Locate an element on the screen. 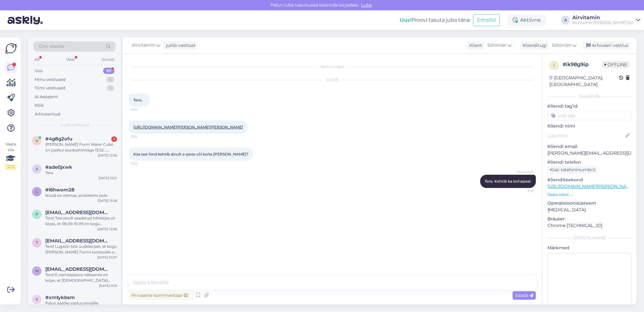 Image resolution: width=644 pixels, height=312 pixels. span: Uued vestlused is located at coordinates (75, 125).